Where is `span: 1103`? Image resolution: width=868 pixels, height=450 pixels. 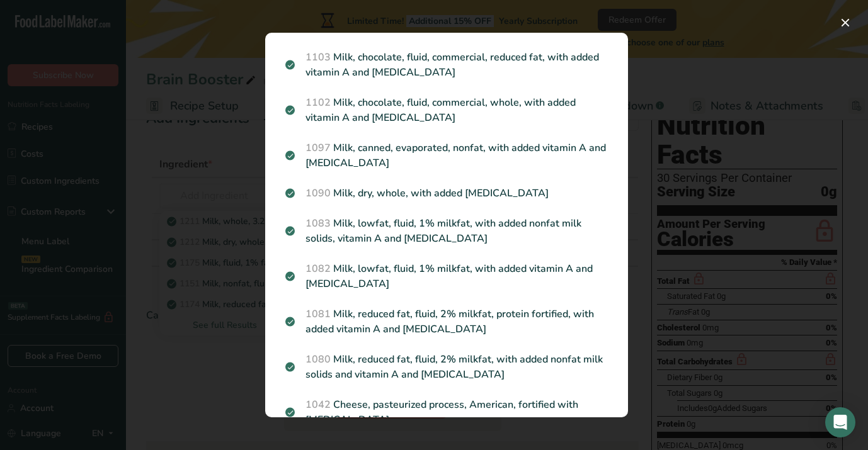
span: 1103 is located at coordinates (318, 57).